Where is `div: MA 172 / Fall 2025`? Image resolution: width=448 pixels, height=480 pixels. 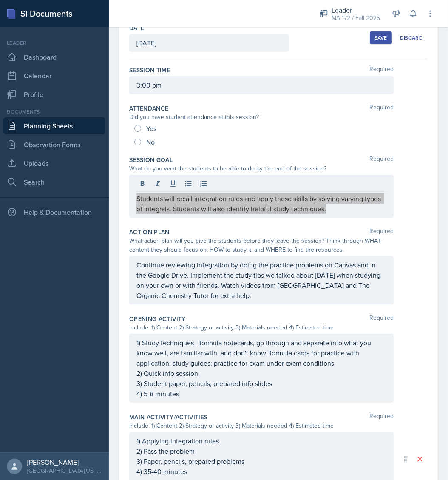 div: MA 172 / Fall 2025 is located at coordinates (356, 18).